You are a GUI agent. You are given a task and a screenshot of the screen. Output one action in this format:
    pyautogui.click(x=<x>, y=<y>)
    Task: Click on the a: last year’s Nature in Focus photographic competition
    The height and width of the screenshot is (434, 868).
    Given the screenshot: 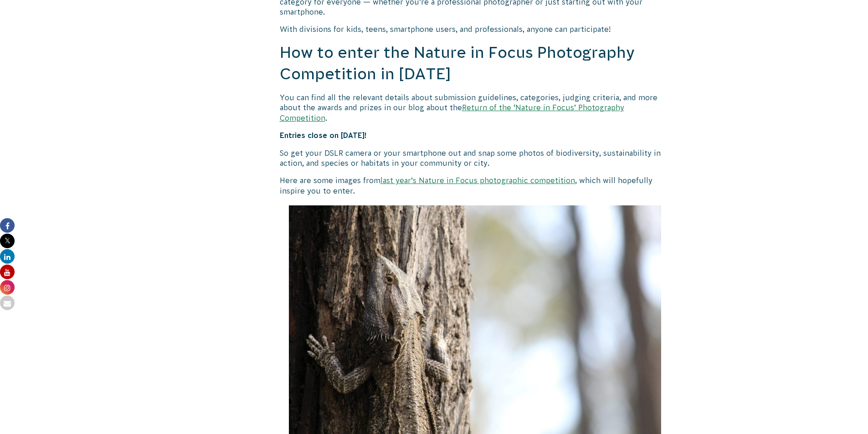 What is the action you would take?
    pyautogui.click(x=477, y=181)
    